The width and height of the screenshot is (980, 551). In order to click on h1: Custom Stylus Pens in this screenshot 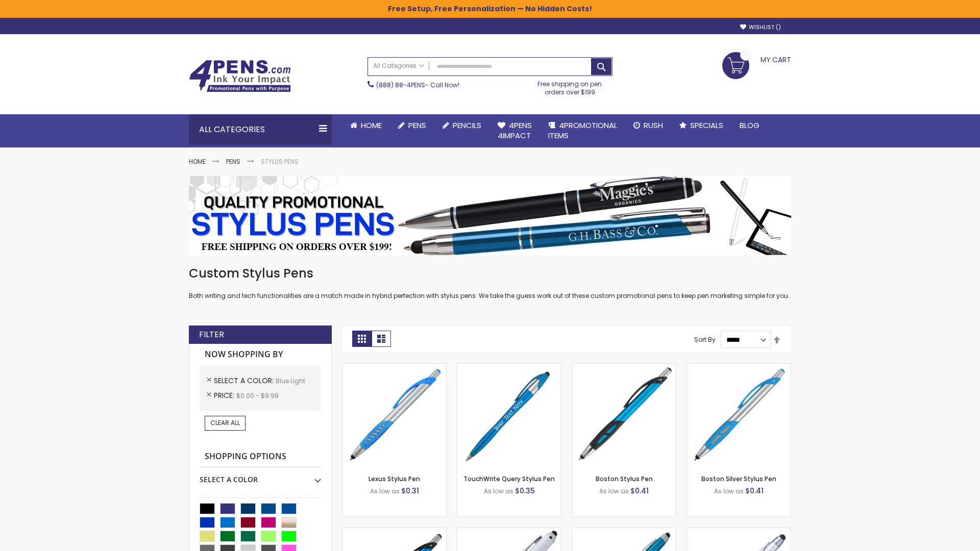, I will do `click(490, 274)`.